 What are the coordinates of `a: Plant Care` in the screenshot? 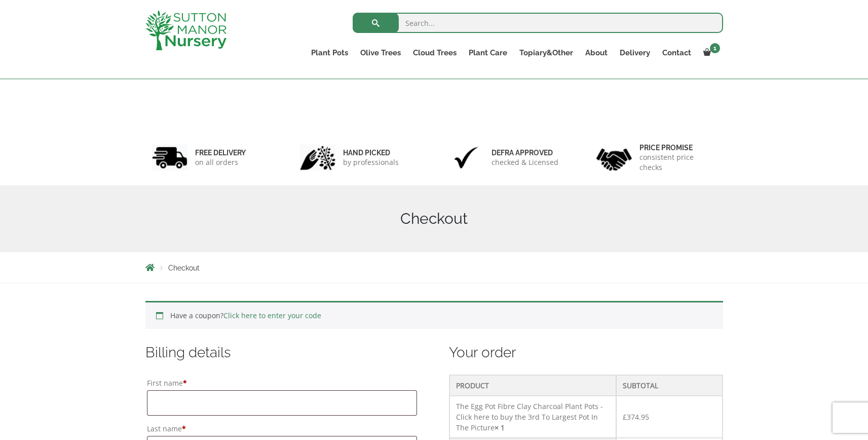 It's located at (488, 53).